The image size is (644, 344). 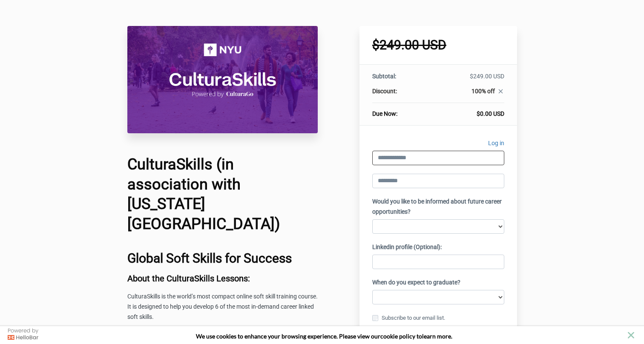 What do you see at coordinates (384, 76) in the screenshot?
I see `span: Subtotal:` at bounding box center [384, 76].